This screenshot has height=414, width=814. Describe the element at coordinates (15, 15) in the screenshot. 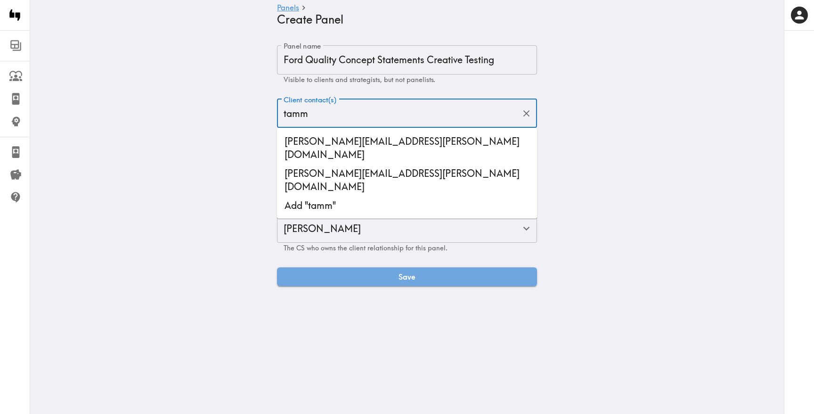

I see `button: Instapanel` at that location.